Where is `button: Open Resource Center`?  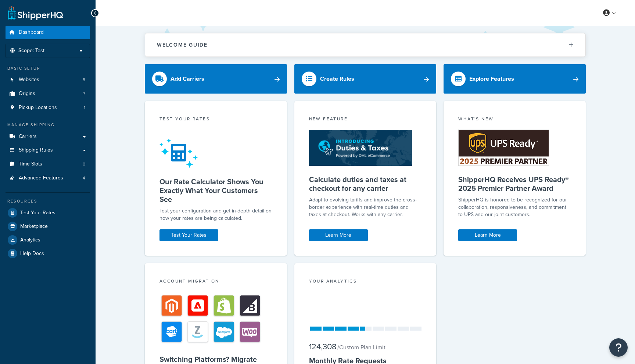 button: Open Resource Center is located at coordinates (619, 348).